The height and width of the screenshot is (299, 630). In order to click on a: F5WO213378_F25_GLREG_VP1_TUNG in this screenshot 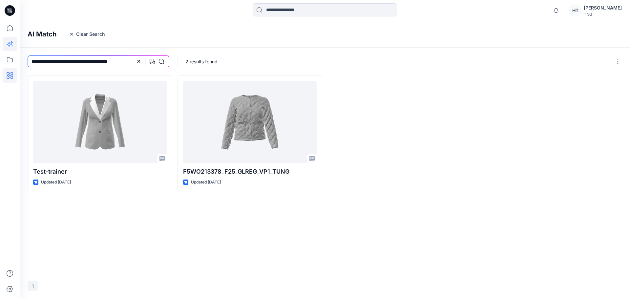, I will do `click(250, 122)`.